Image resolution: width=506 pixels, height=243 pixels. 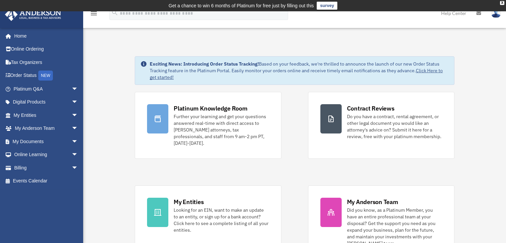 What do you see at coordinates (46, 181) in the screenshot?
I see `a: Events Calendar` at bounding box center [46, 181].